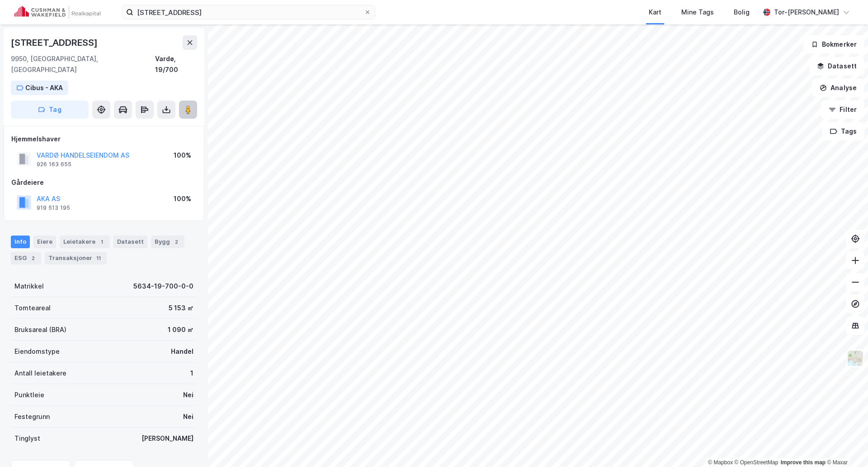 The height and width of the screenshot is (467, 868). Describe the element at coordinates (26, 258) in the screenshot. I see `div: ESG` at that location.